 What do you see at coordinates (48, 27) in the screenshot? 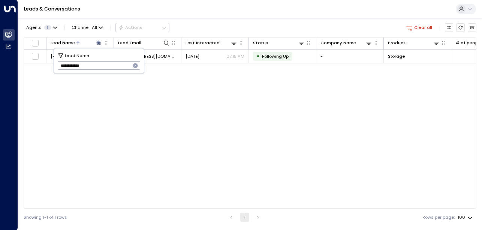
I see `span: 1` at bounding box center [48, 27].